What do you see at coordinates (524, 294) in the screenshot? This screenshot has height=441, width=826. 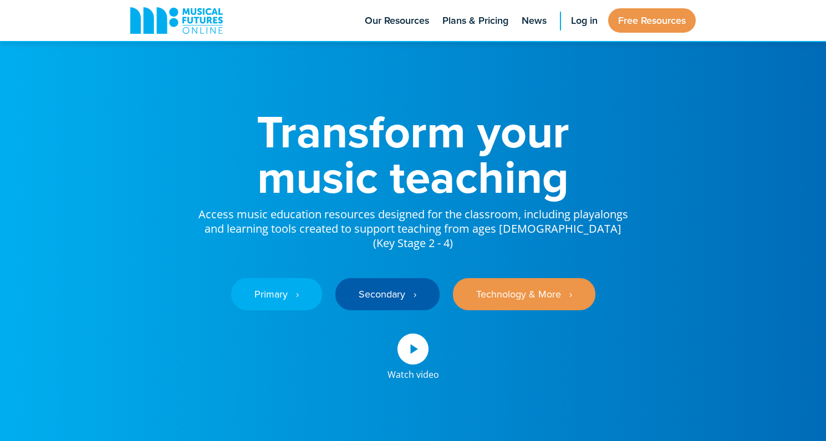 I see `a: Technology & More ‎‏‏‎ ‎ ›` at bounding box center [524, 294].